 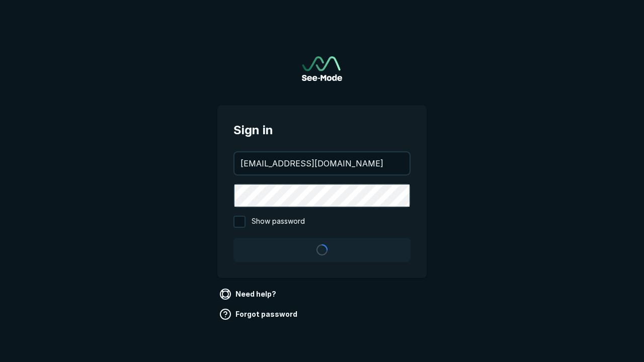 What do you see at coordinates (322, 130) in the screenshot?
I see `span: Sign in` at bounding box center [322, 130].